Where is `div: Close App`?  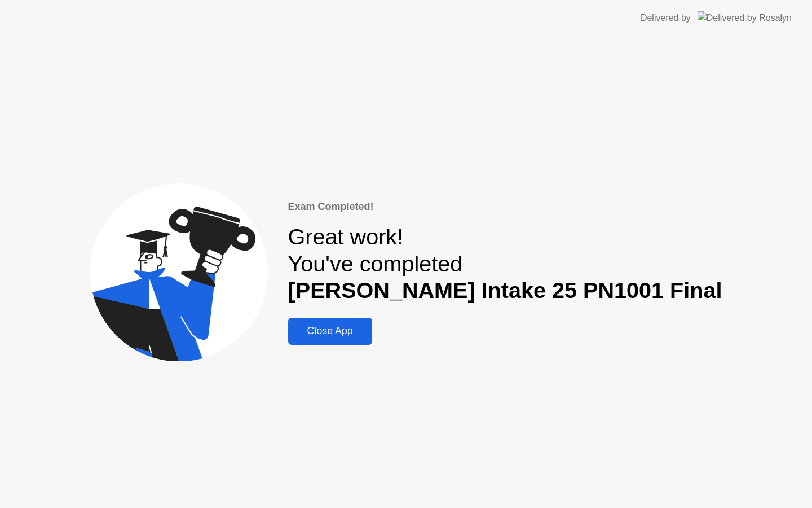 div: Close App is located at coordinates (330, 330).